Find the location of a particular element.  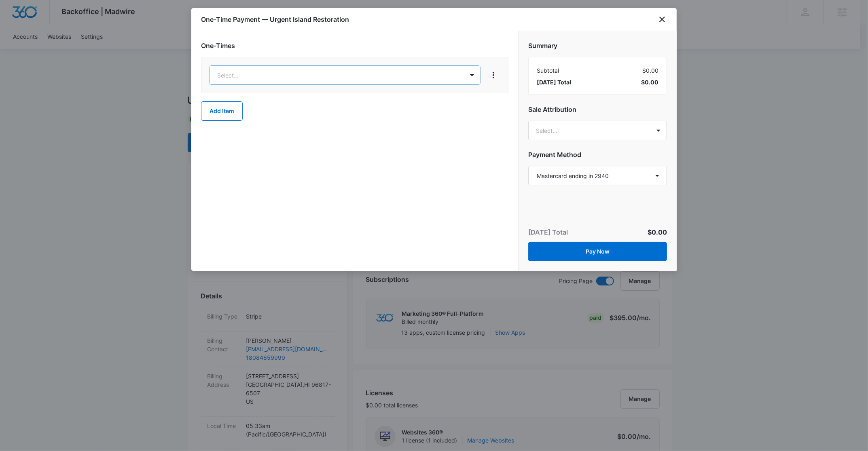

span: Subtotal is located at coordinates (547, 70).